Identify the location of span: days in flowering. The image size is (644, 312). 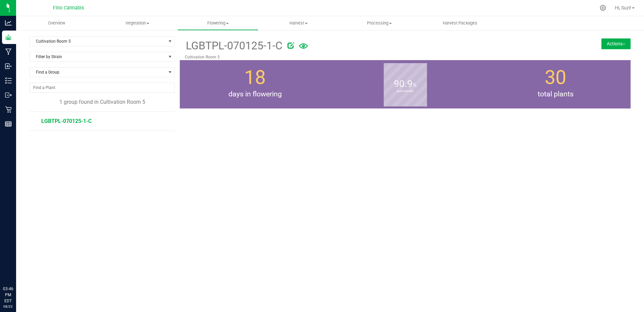
(255, 94).